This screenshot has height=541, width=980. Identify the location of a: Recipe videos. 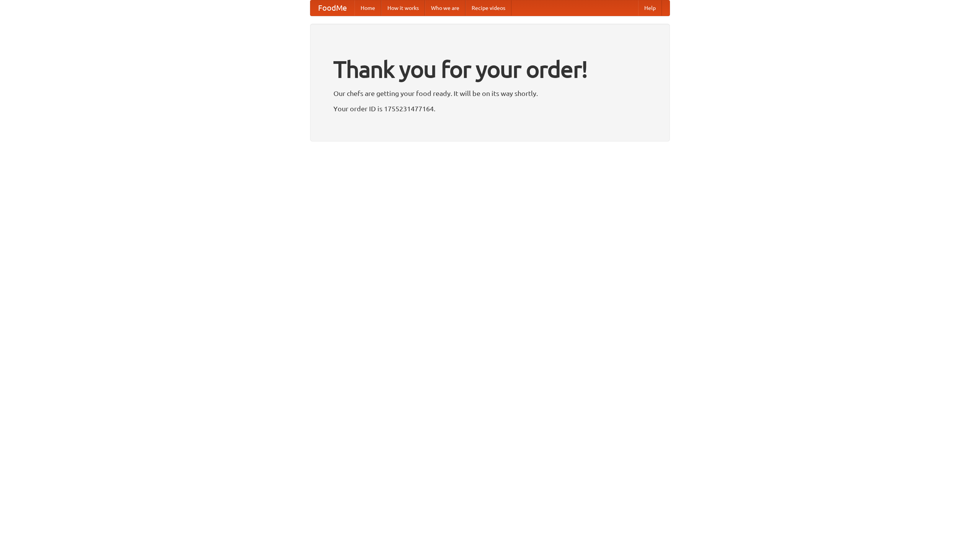
(488, 8).